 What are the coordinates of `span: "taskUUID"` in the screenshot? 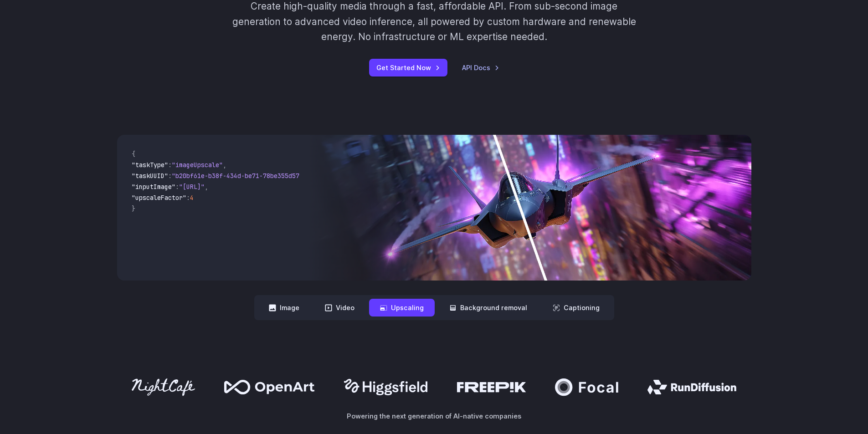 It's located at (150, 176).